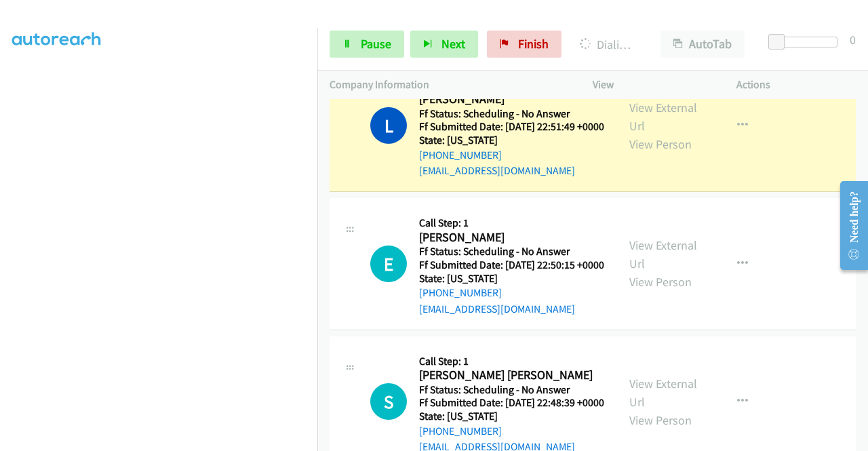 The height and width of the screenshot is (451, 868). What do you see at coordinates (444, 44) in the screenshot?
I see `button: Next` at bounding box center [444, 44].